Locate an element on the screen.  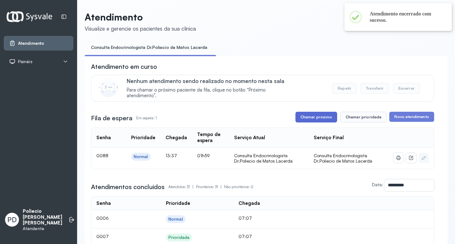
div: Tempo de espera is located at coordinates (211, 138).